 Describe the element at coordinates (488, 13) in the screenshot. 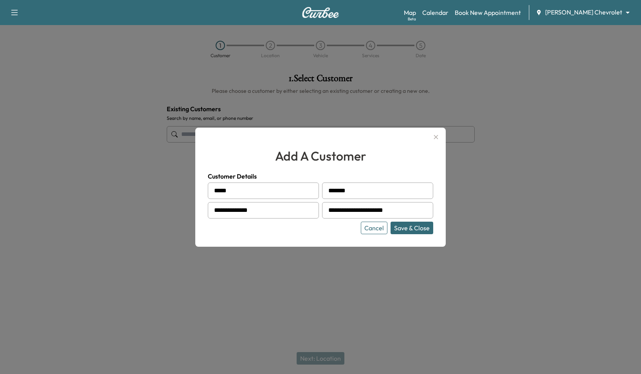

I see `a: Book New Appointment` at that location.